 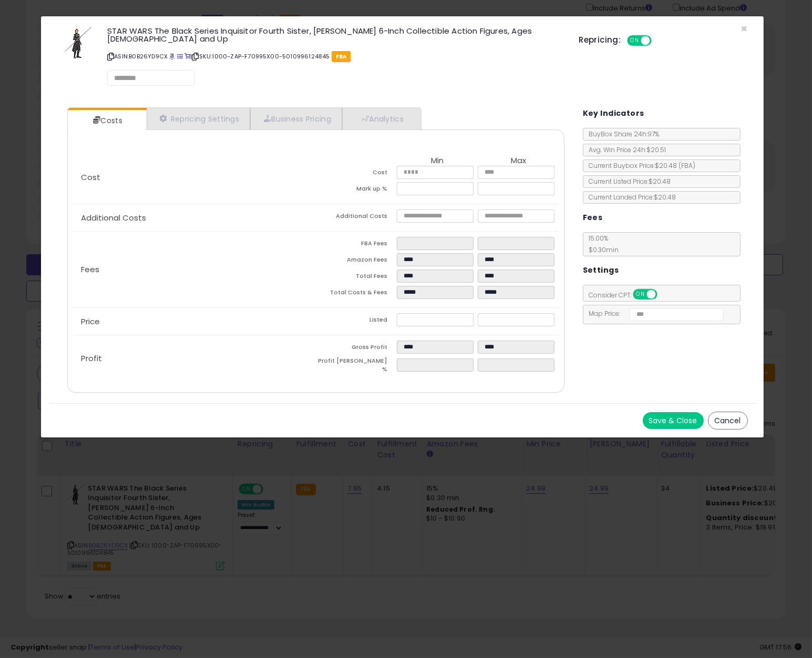 What do you see at coordinates (438, 161) in the screenshot?
I see `th: Min` at bounding box center [438, 161].